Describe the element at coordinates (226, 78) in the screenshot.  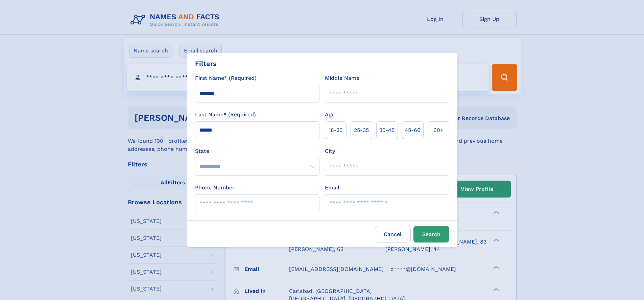
I see `label: First Name* (Required)` at that location.